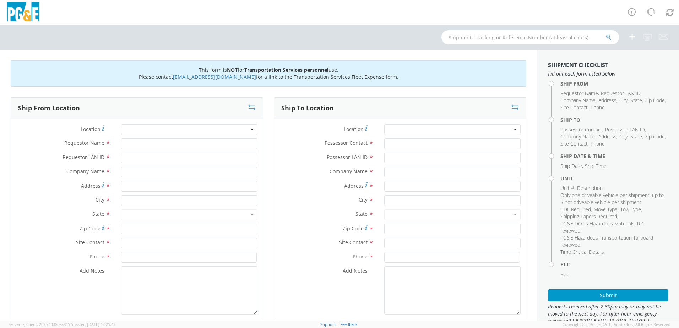 This screenshot has height=328, width=679. I want to click on span: Requests received after 2:30pm may or may not be moved to the next day. For after hour emergency ..., so click(608, 314).